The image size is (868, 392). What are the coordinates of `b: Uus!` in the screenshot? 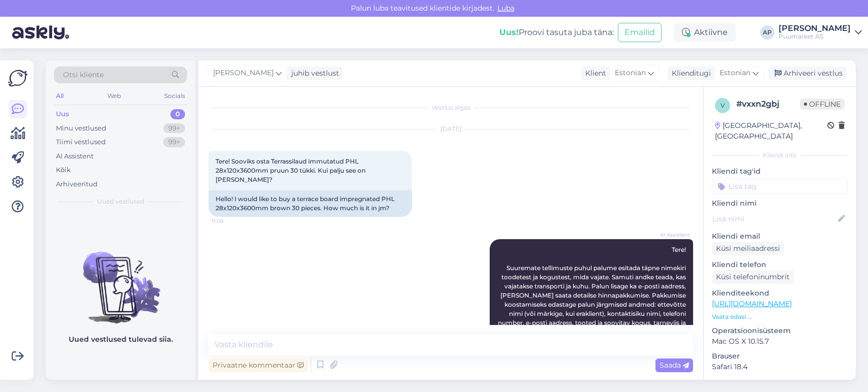 It's located at (509, 32).